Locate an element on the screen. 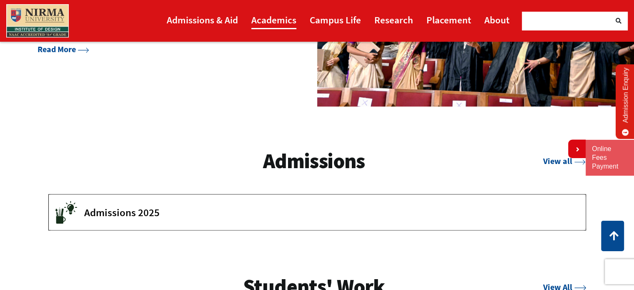 This screenshot has width=634, height=290. a: Admissions & Aid is located at coordinates (202, 20).